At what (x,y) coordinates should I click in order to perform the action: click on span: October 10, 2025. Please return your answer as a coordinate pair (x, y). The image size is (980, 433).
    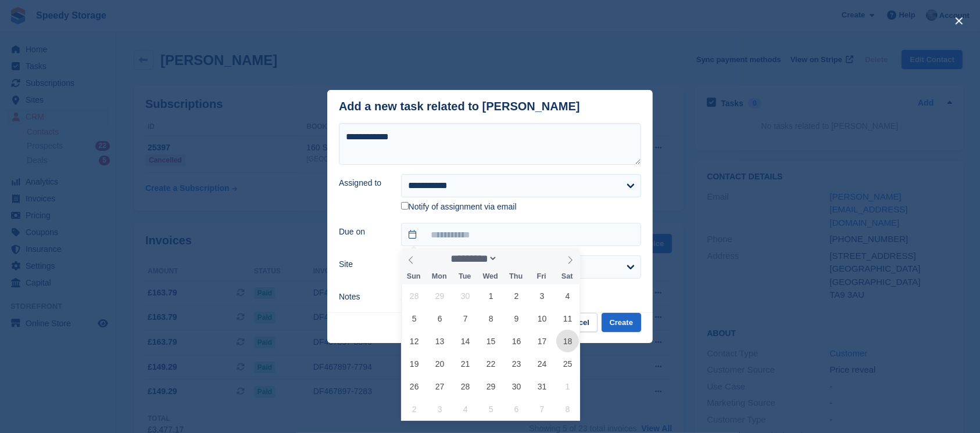
    Looking at the image, I should click on (541, 319).